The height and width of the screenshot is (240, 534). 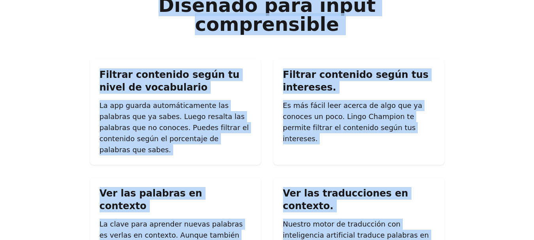 What do you see at coordinates (176, 128) in the screenshot?
I see `p: La app guarda automáticamente las palabras que ya sabes. Luego resalta las palabras que no conoce...` at bounding box center [176, 128].